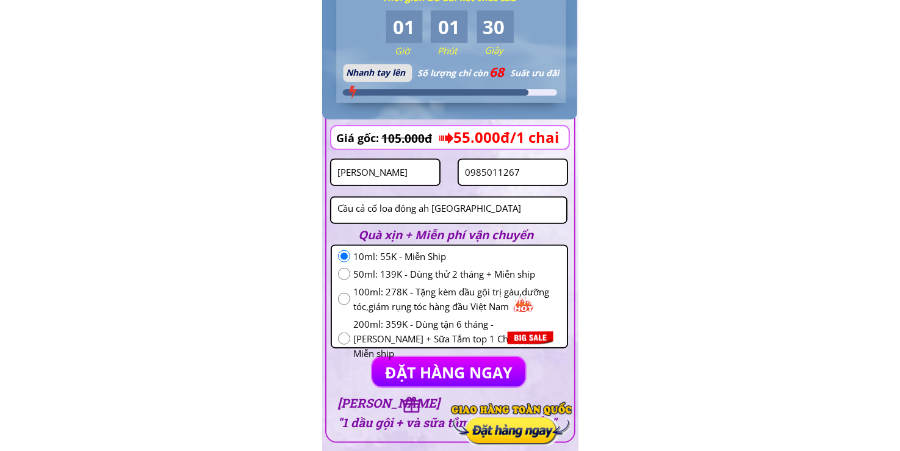 The width and height of the screenshot is (900, 451). I want to click on h3: 55.000đ/1 chai, so click(530, 137).